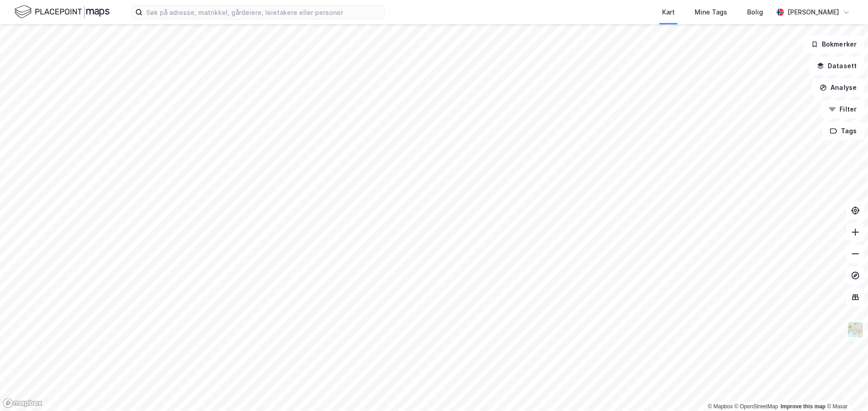 The height and width of the screenshot is (411, 868). What do you see at coordinates (756, 407) in the screenshot?
I see `a: OpenStreetMap` at bounding box center [756, 407].